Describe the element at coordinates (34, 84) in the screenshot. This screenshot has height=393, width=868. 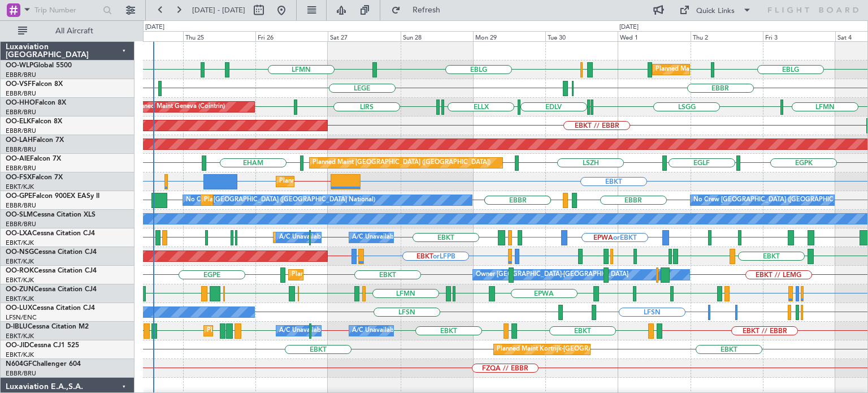
I see `a: OO-VSFFalcon 8X` at that location.